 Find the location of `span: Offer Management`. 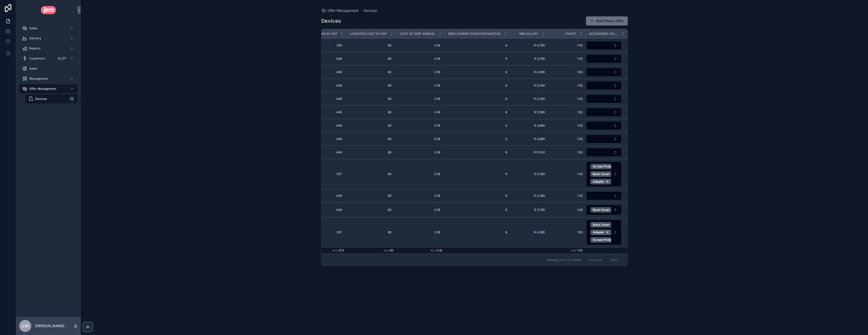

span: Offer Management is located at coordinates (343, 11).